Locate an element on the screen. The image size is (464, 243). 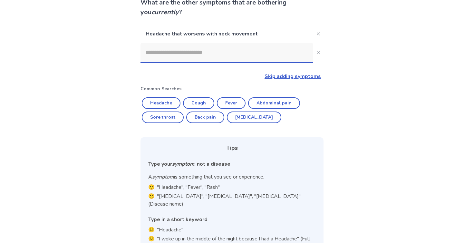
p: Common Searches is located at coordinates (232, 89).